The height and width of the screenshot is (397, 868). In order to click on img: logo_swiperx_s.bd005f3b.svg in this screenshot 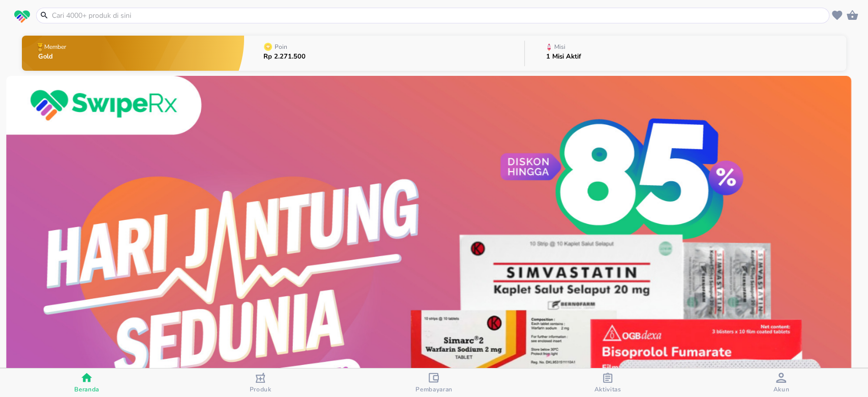, I will do `click(22, 17)`.